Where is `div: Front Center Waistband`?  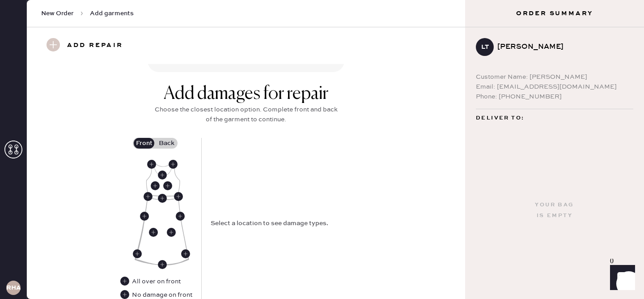 div: Front Center Waistband is located at coordinates (162, 198).